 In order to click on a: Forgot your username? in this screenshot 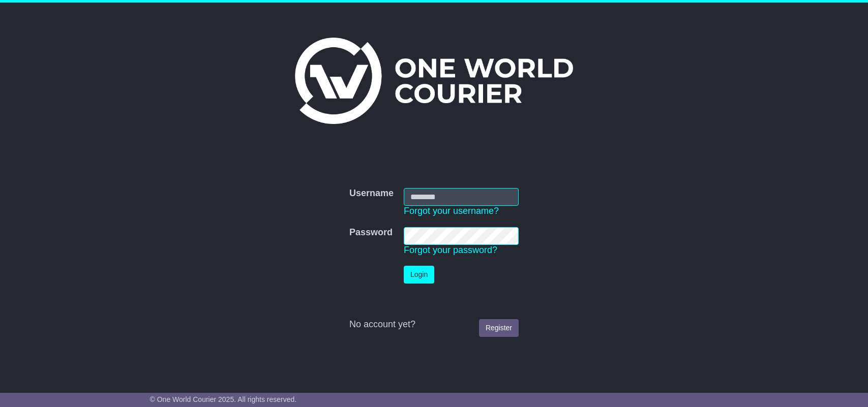, I will do `click(451, 211)`.